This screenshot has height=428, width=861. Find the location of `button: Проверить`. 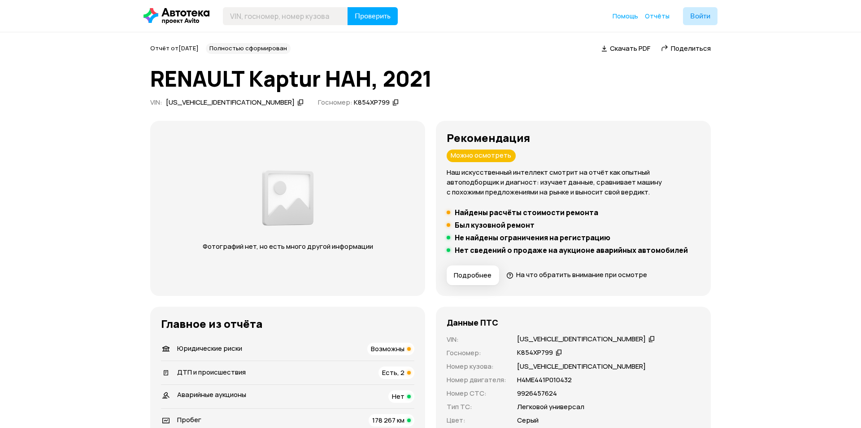

button: Проверить is located at coordinates (373, 16).